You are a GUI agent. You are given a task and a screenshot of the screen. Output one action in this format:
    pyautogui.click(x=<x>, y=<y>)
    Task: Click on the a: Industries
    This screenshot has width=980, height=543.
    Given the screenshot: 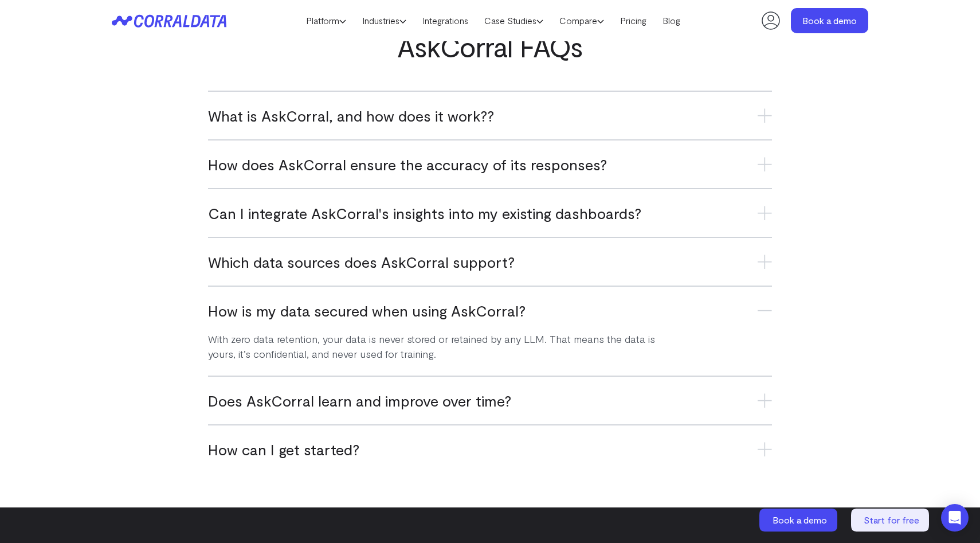 What is the action you would take?
    pyautogui.click(x=384, y=21)
    